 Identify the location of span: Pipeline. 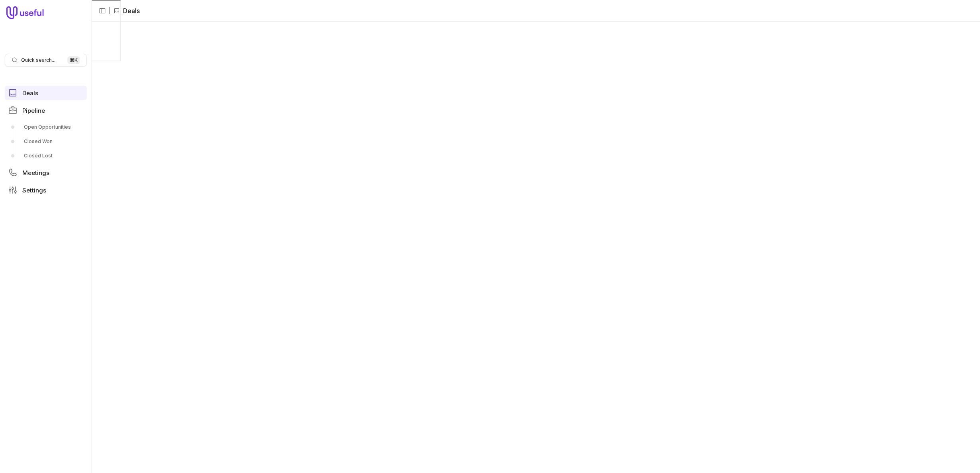
(34, 111).